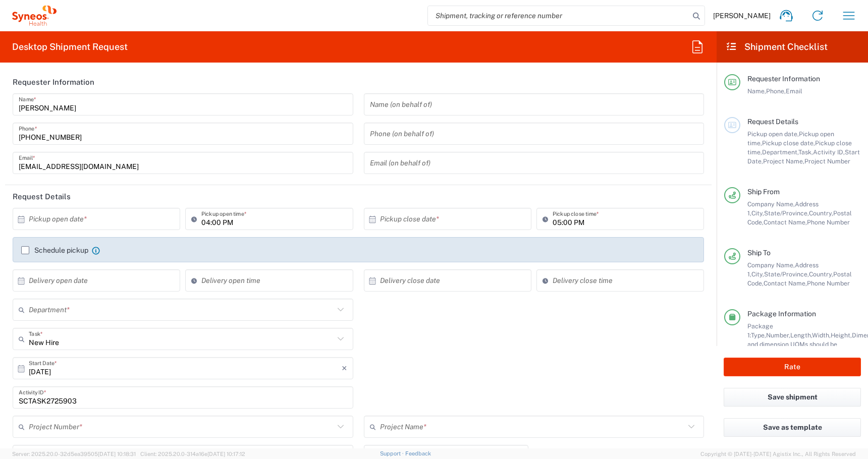 The image size is (868, 459). Describe the element at coordinates (776, 91) in the screenshot. I see `span: Phone,` at that location.